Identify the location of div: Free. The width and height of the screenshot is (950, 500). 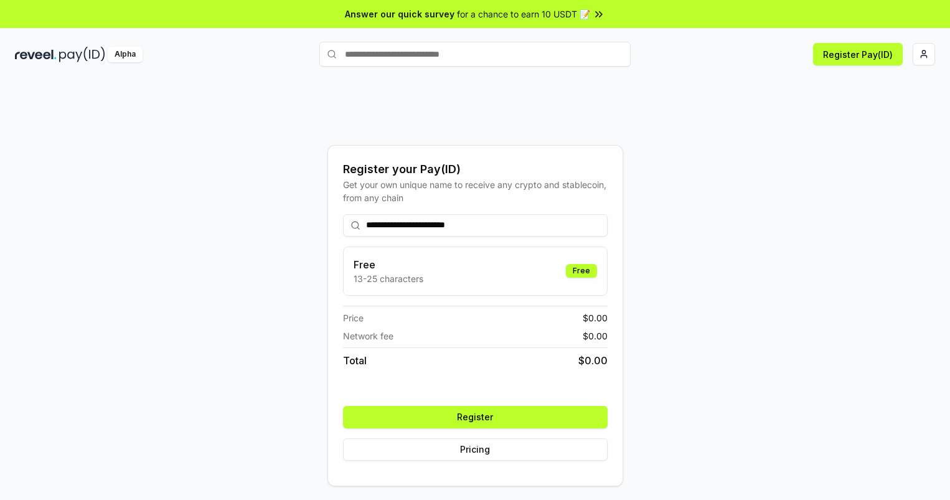
(582, 271).